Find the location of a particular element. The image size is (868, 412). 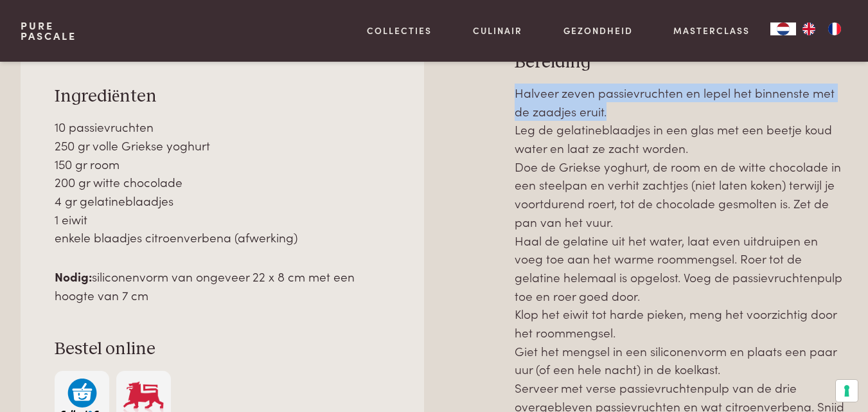

a: Culinair is located at coordinates (498, 30).